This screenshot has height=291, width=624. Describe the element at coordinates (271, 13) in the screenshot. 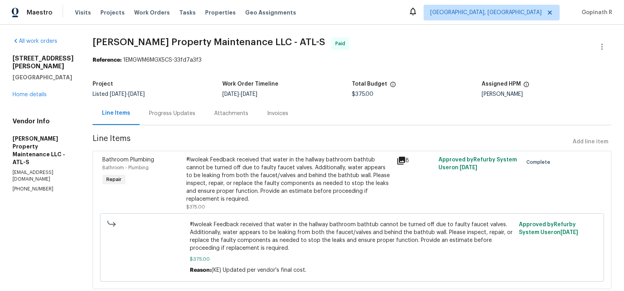

I see `span: Geo Assignments` at that location.